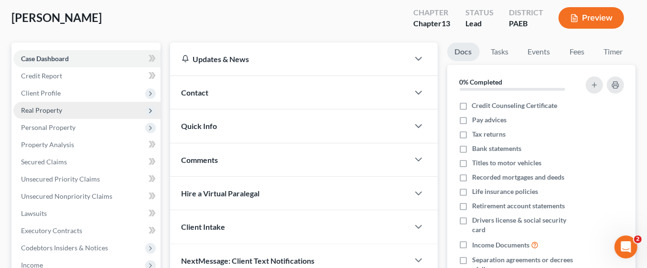 The image size is (647, 268). Describe the element at coordinates (505, 192) in the screenshot. I see `span: Life insurance policies` at that location.